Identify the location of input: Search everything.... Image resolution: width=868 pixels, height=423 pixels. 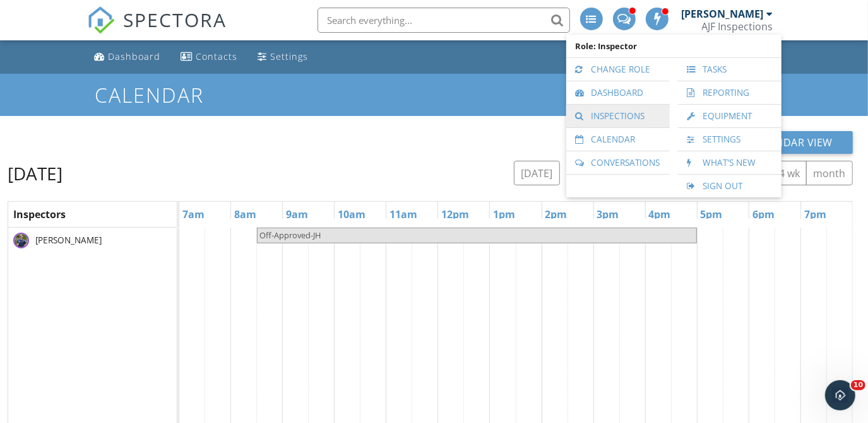
(444, 21).